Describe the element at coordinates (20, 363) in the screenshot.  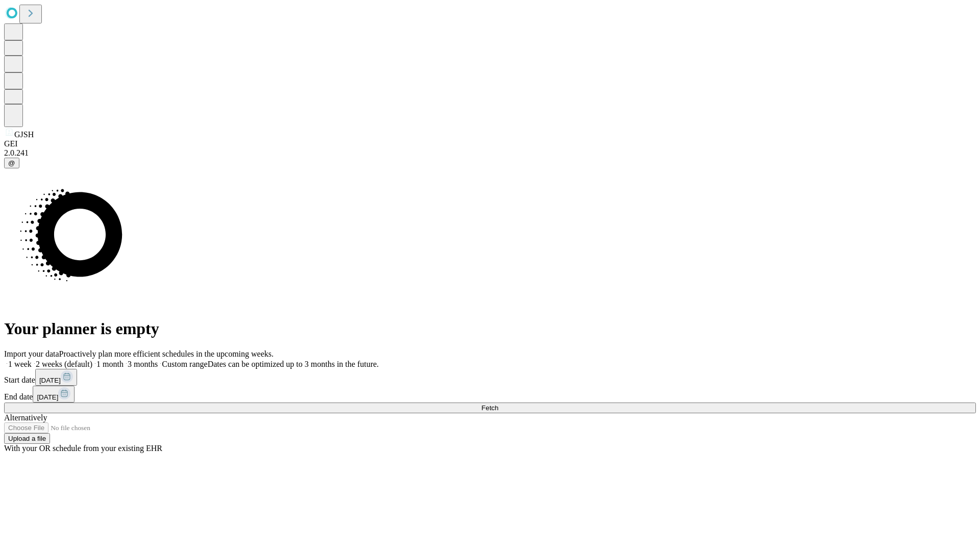
I see `span: 1 week` at that location.